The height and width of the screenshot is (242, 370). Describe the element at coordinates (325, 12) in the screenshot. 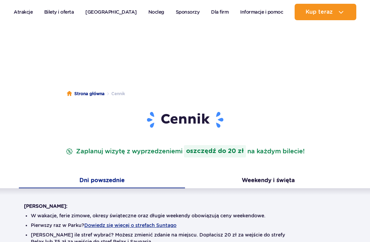

I see `button: Kup teraz` at that location.